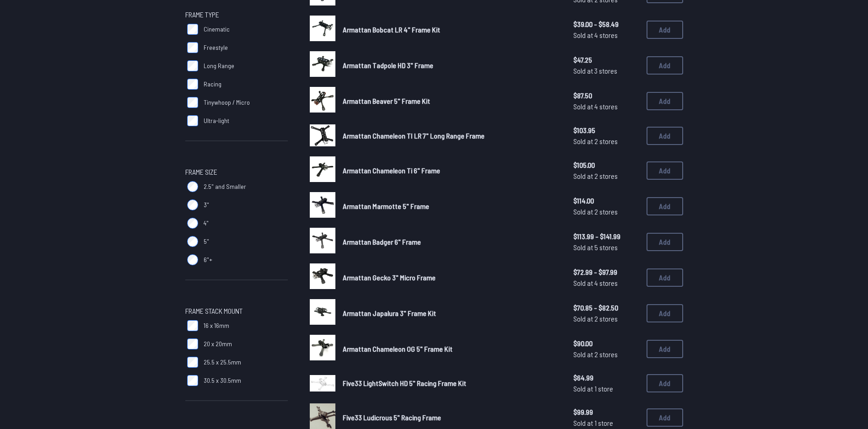 The height and width of the screenshot is (429, 868). Describe the element at coordinates (386, 100) in the screenshot. I see `span: Armattan Beaver 5" Frame Kit` at that location.